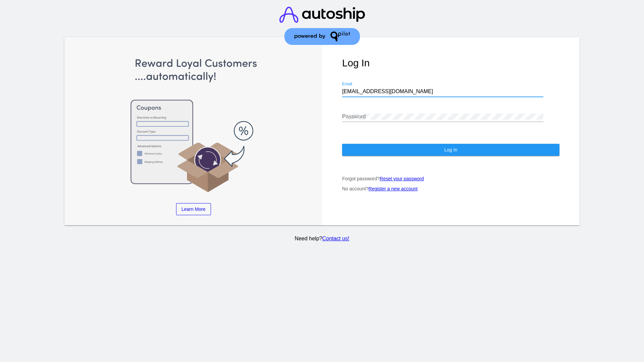 Image resolution: width=644 pixels, height=362 pixels. What do you see at coordinates (393, 189) in the screenshot?
I see `a: Register a new account` at bounding box center [393, 189].